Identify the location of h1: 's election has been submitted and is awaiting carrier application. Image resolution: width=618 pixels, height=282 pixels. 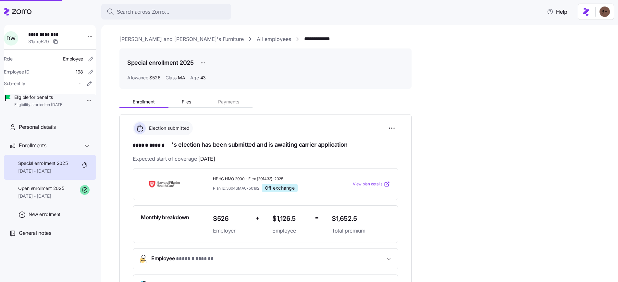
(266, 145).